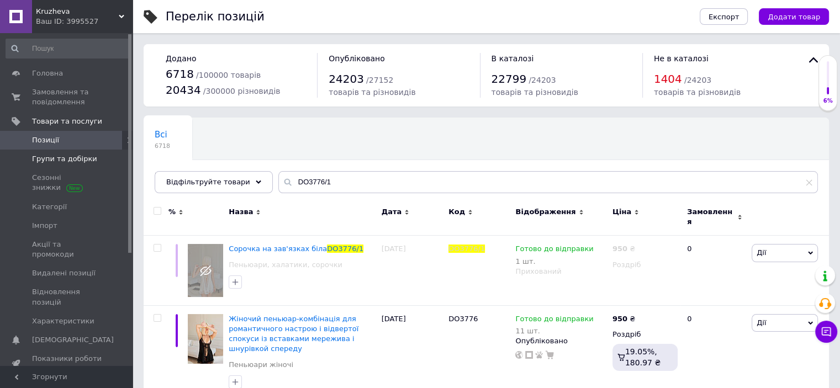  Describe the element at coordinates (560, 341) in the screenshot. I see `div: Опубліковано` at that location.